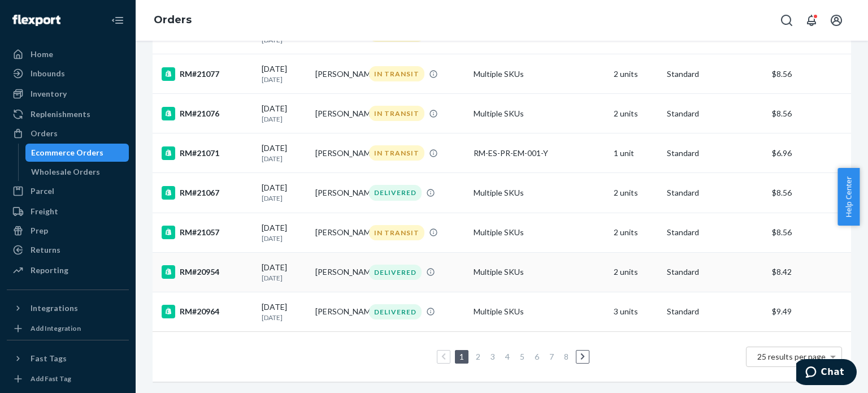  I want to click on div: Inventory, so click(49, 94).